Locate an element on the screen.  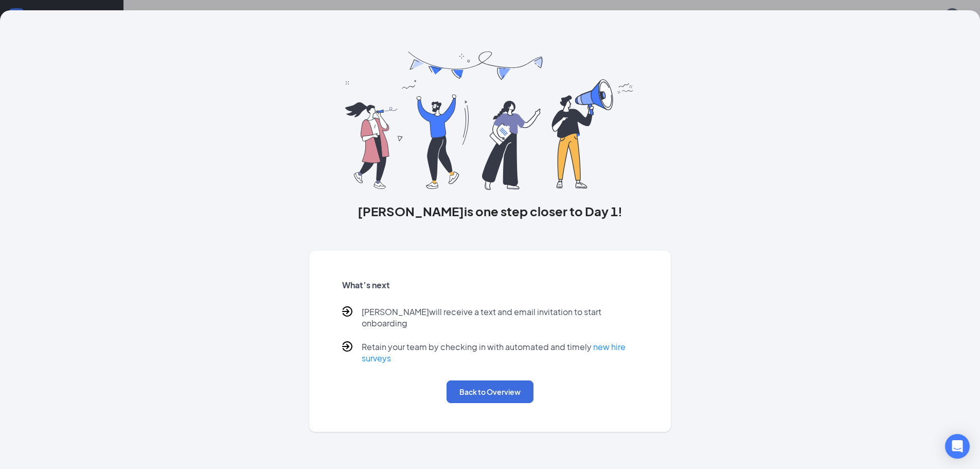
h5: What’s next is located at coordinates (490, 285).